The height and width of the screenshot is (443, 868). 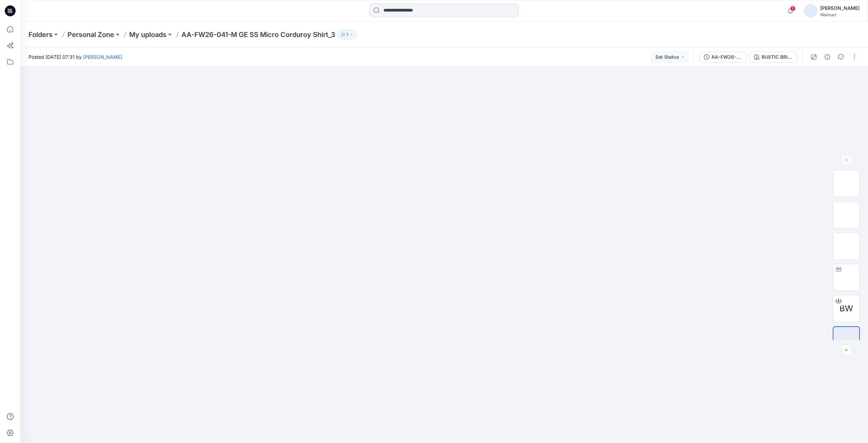 What do you see at coordinates (41, 35) in the screenshot?
I see `p: Folders` at bounding box center [41, 35].